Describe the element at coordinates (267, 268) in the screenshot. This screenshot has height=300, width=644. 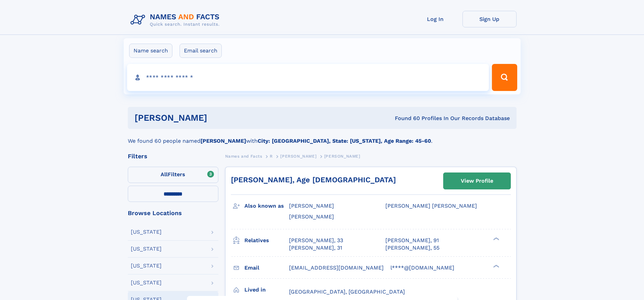
I see `h3: Email` at that location.